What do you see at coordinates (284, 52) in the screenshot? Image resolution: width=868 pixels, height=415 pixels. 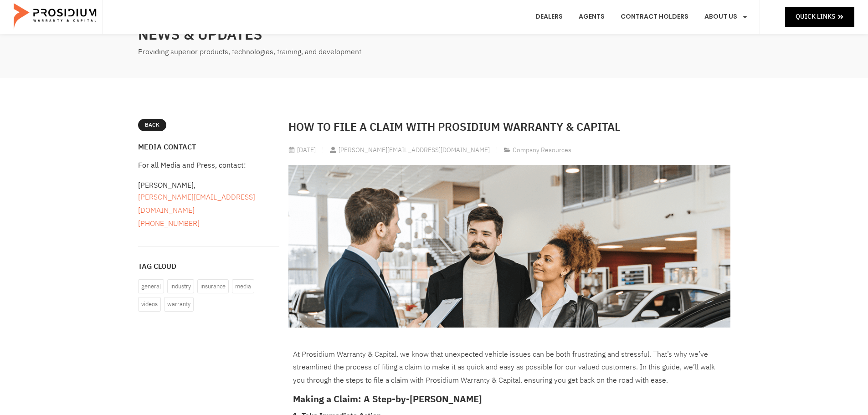 I see `div: Providing superior products, technologies, training, and development` at bounding box center [284, 52].